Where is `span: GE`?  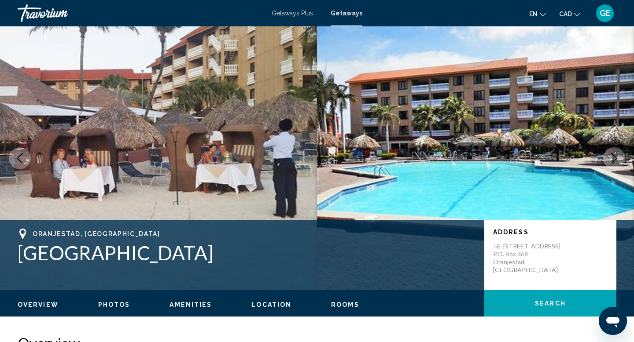 span: GE is located at coordinates (605, 13).